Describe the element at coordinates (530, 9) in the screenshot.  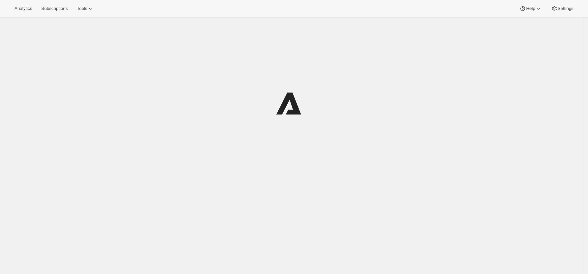
I see `span: Help` at that location.